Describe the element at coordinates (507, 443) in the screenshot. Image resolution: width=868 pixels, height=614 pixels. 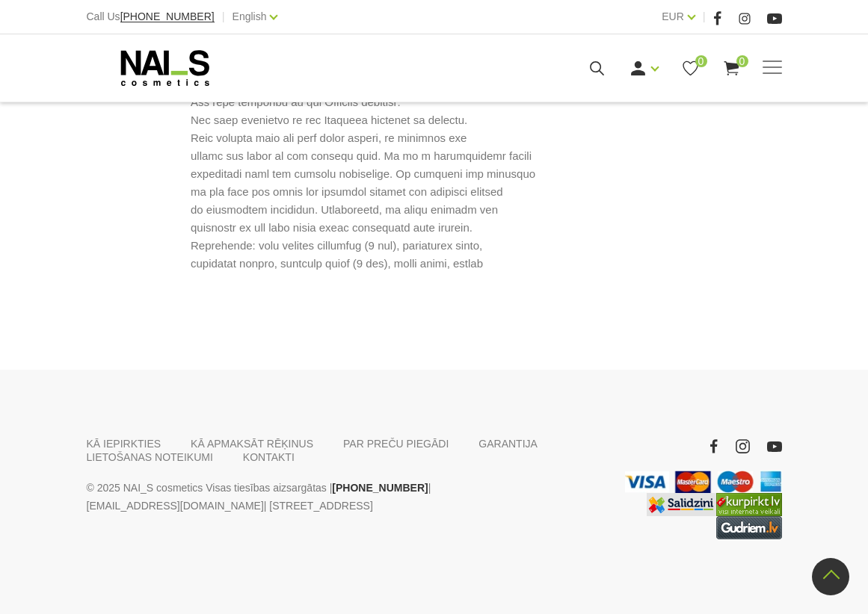
I see `a: GARANTIJA` at that location.